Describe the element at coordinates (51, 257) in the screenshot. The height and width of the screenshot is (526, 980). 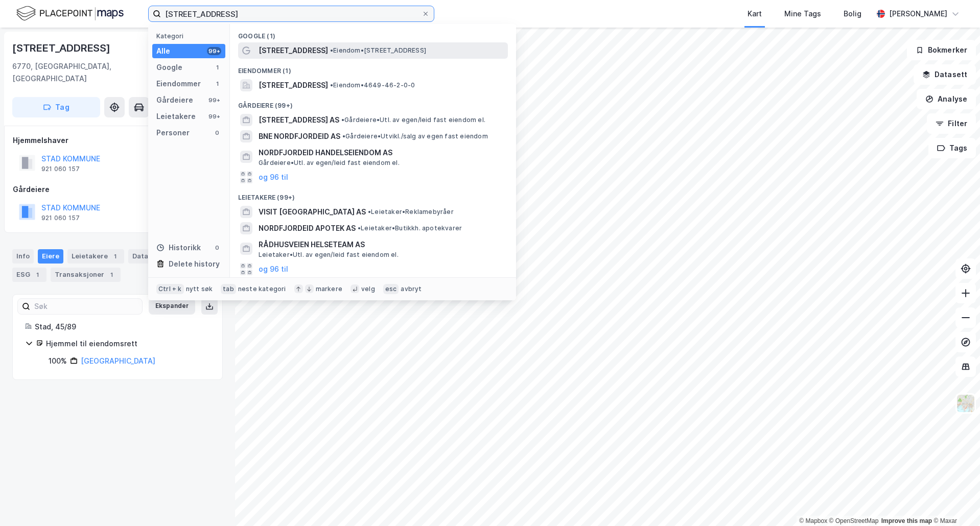
I see `div: Eiere` at that location.